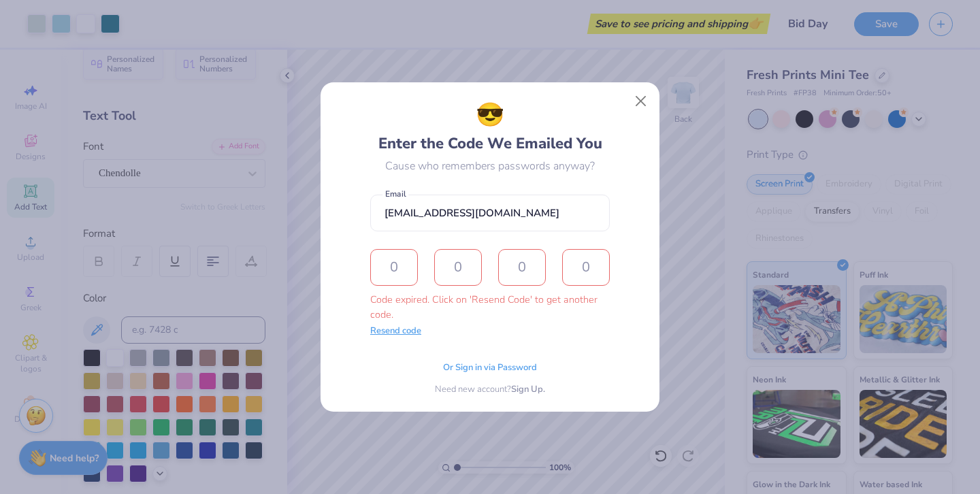  What do you see at coordinates (490, 390) in the screenshot?
I see `div: Need new account?` at bounding box center [490, 390].